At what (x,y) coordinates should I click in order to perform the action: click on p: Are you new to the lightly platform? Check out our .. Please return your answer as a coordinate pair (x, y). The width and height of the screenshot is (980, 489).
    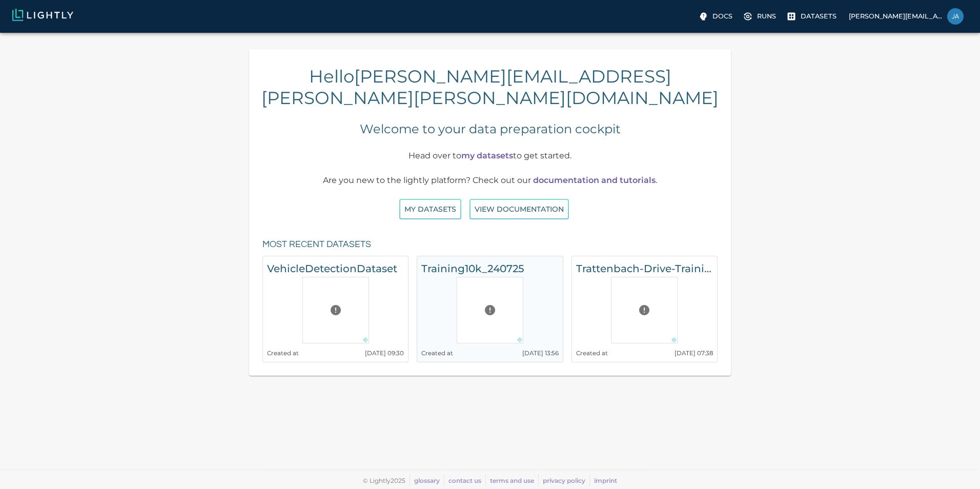
    Looking at the image, I should click on (490, 180).